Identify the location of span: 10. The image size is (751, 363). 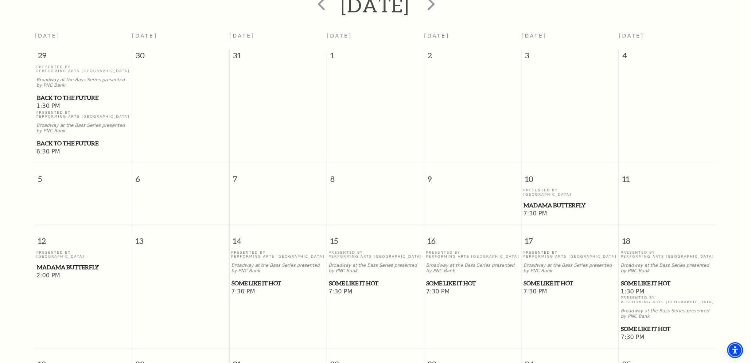
(570, 176).